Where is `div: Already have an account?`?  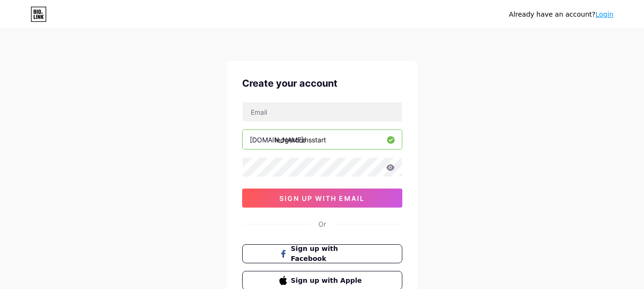 div: Already have an account? is located at coordinates (561, 14).